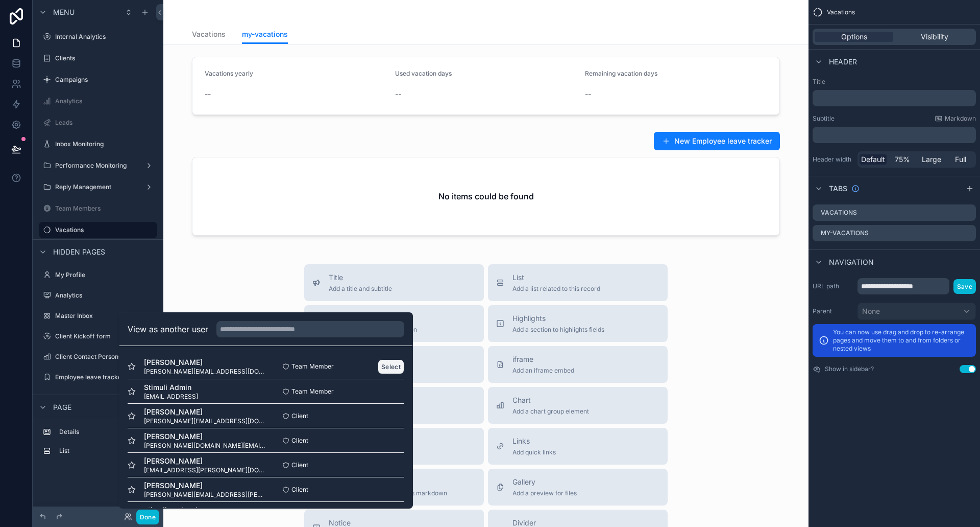  I want to click on span: None, so click(871, 311).